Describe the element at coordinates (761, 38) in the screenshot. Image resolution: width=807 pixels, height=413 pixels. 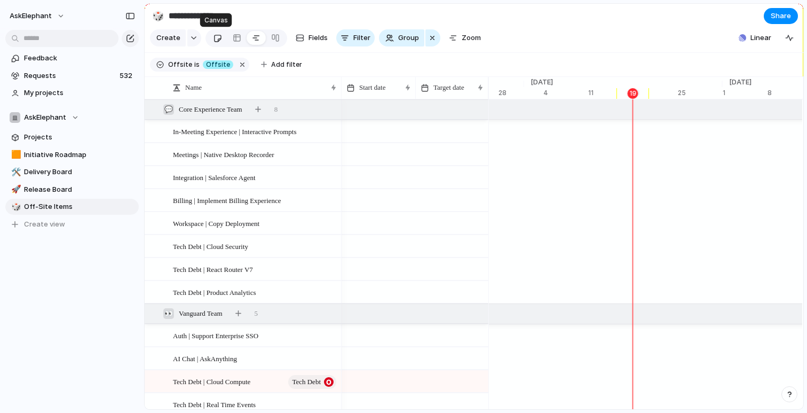
I see `span: Linear` at that location.